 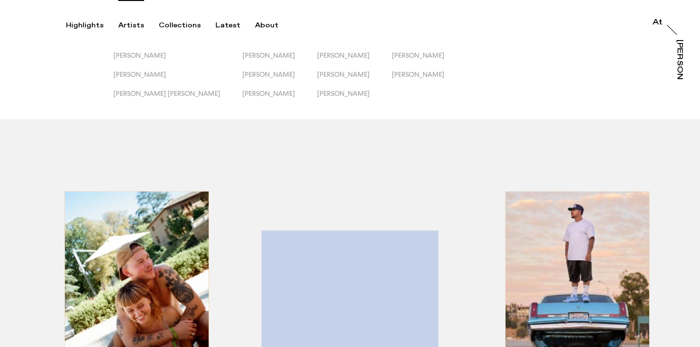 What do you see at coordinates (84, 25) in the screenshot?
I see `div: Highlights` at bounding box center [84, 25].